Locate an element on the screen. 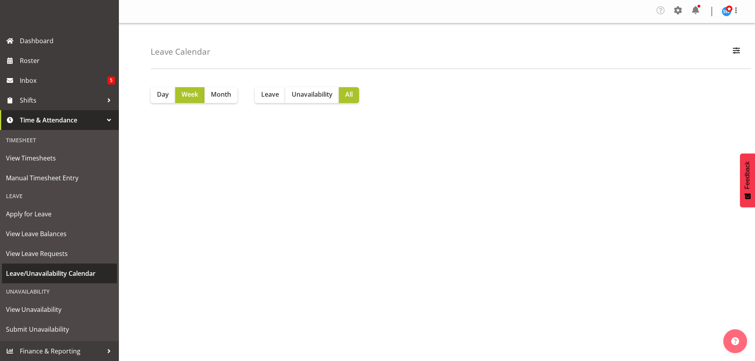  span: Shifts is located at coordinates (61, 100).